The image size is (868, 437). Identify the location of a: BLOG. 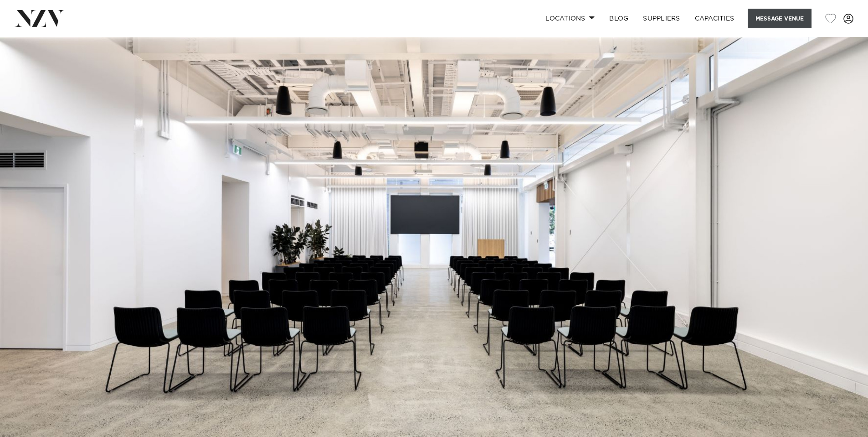
(619, 18).